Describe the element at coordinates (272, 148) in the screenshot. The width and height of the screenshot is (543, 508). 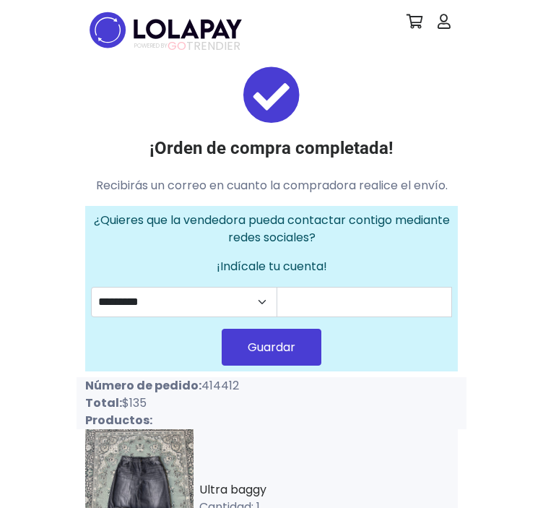
I see `h3: ¡Orden de compra completada!` at that location.